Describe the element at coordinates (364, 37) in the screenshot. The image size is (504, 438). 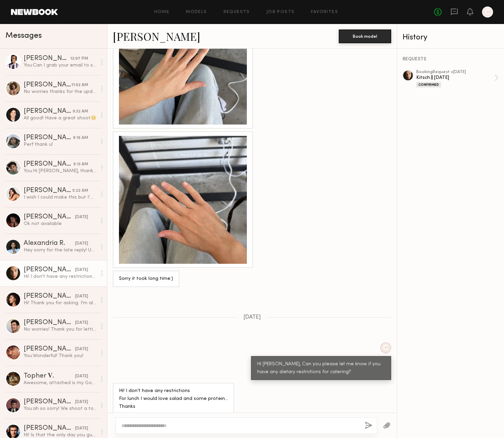
I see `button: Book model` at that location.